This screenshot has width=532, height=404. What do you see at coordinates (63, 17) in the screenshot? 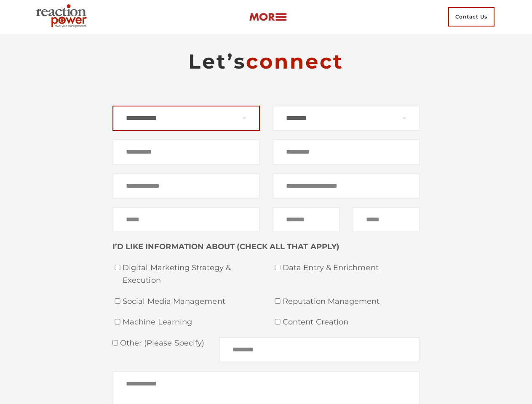
I see `img: Executive Branding | Personal Branding Agency` at bounding box center [63, 17].